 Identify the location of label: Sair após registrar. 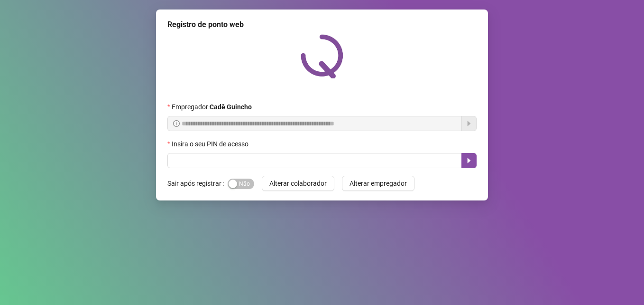
(197, 183).